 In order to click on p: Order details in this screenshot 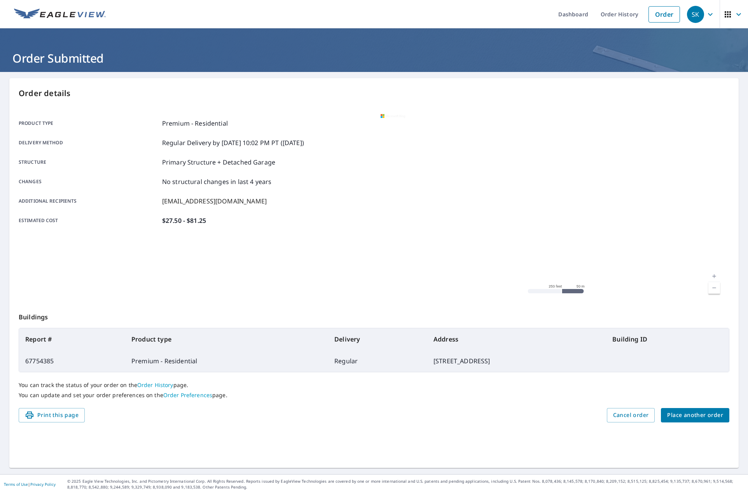, I will do `click(374, 93)`.